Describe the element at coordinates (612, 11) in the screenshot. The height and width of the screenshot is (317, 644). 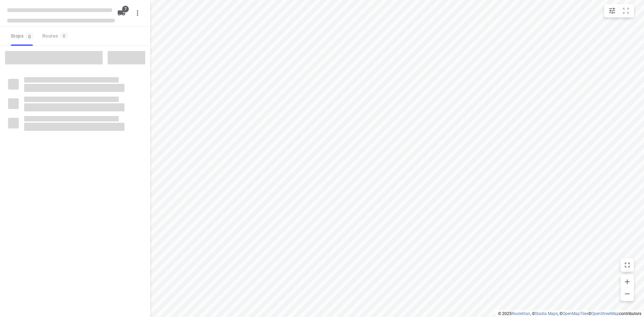
I see `button: Map settings` at that location.